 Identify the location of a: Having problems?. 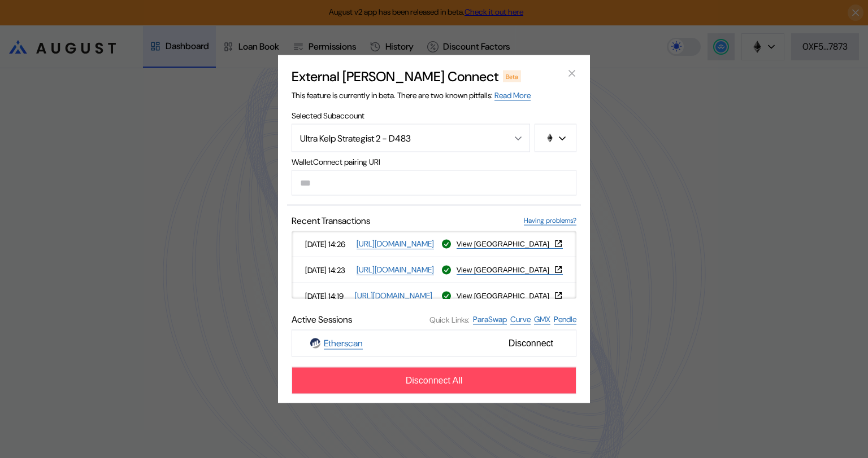
(549, 220).